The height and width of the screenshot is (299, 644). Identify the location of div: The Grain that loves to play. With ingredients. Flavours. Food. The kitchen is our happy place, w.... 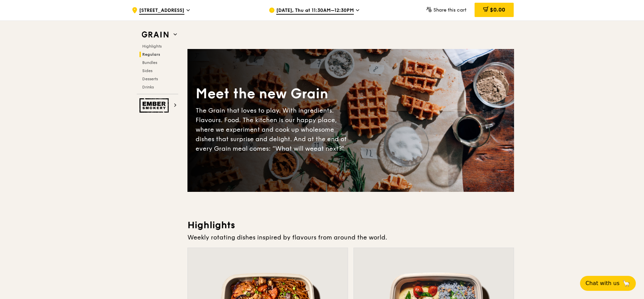
(273, 130).